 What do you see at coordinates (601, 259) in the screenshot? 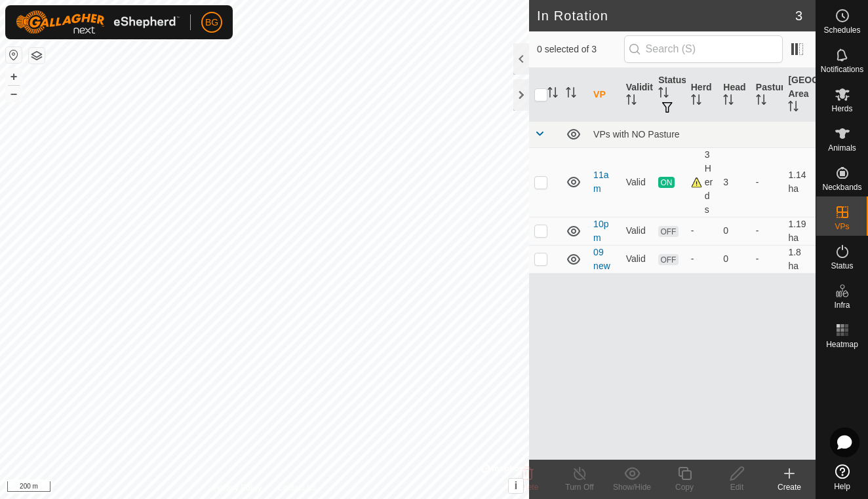
I see `a: 09 new` at bounding box center [601, 259].